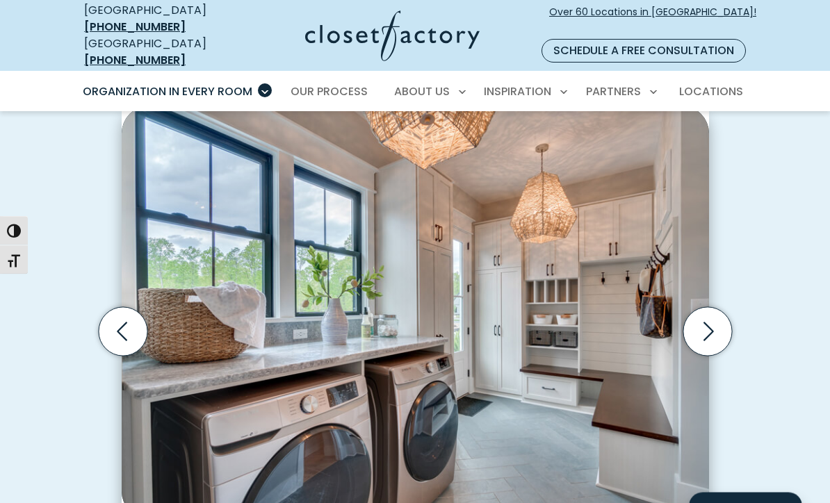 This screenshot has height=503, width=830. I want to click on button: Next slide, so click(707, 332).